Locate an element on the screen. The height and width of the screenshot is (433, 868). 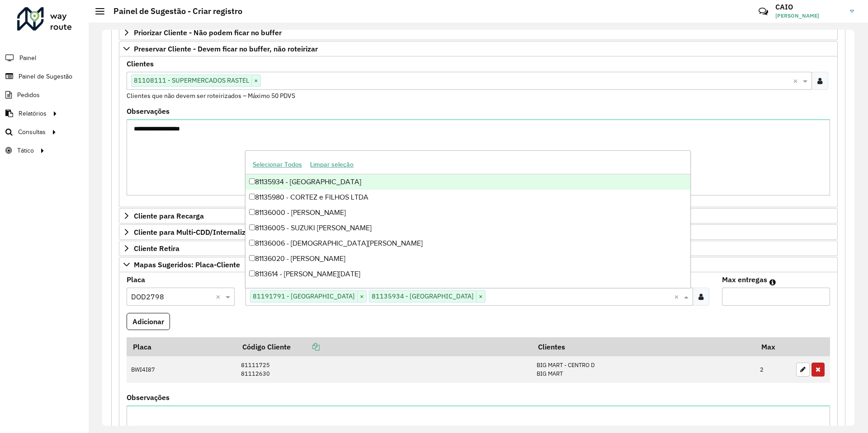
span: Cliente para Recarga is located at coordinates (169, 216).